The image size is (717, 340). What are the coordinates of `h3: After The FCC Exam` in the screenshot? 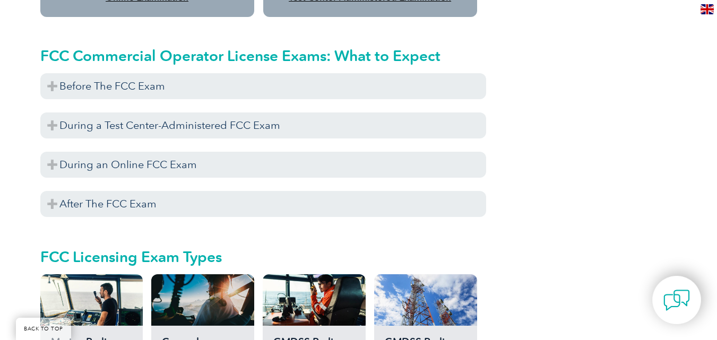 It's located at (263, 204).